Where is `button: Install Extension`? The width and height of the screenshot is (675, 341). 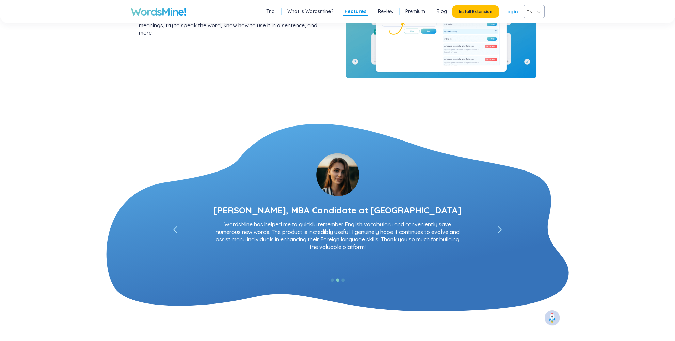 button: Install Extension is located at coordinates (476, 12).